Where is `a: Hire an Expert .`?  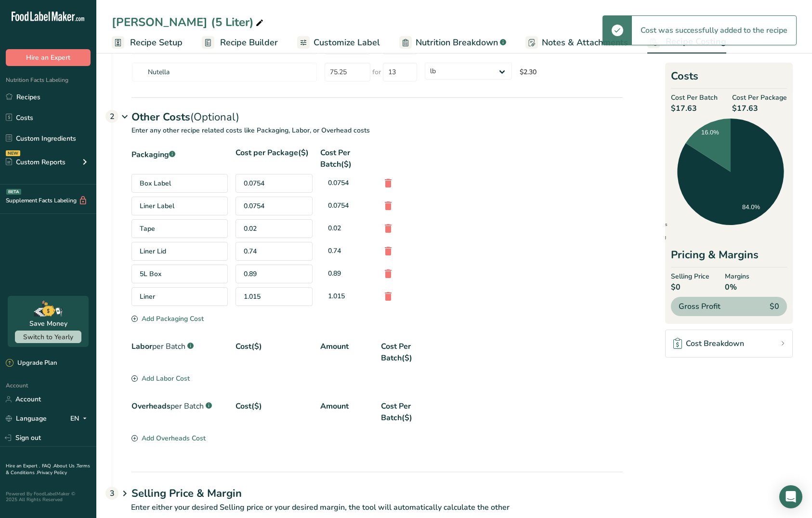
a: Hire an Expert . is located at coordinates (23, 466).